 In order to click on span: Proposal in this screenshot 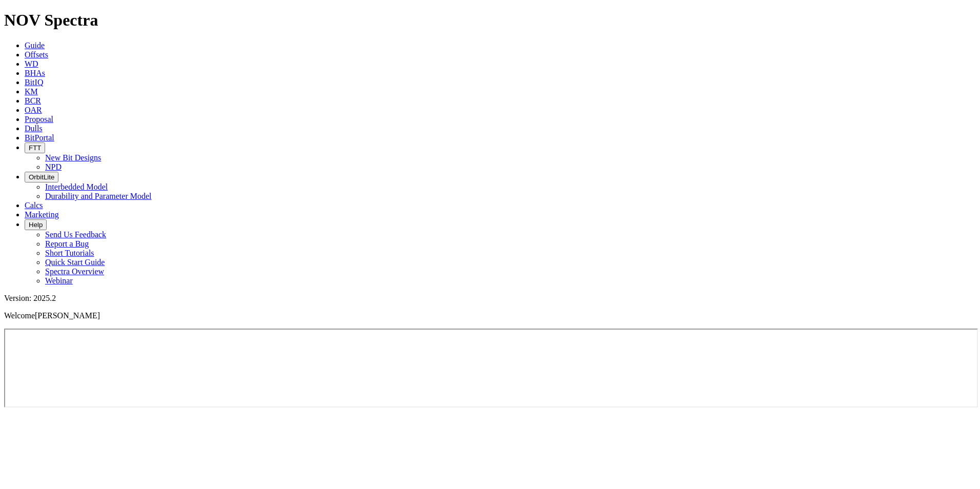, I will do `click(39, 119)`.